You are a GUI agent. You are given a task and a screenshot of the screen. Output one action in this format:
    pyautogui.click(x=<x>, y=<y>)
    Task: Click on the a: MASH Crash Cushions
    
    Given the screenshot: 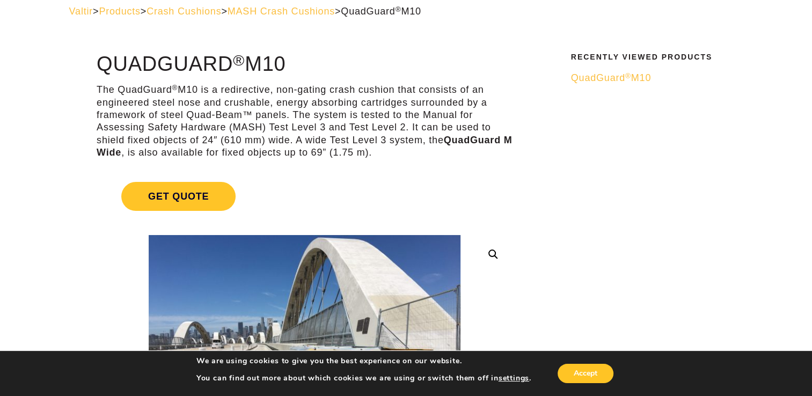 What is the action you would take?
    pyautogui.click(x=281, y=11)
    